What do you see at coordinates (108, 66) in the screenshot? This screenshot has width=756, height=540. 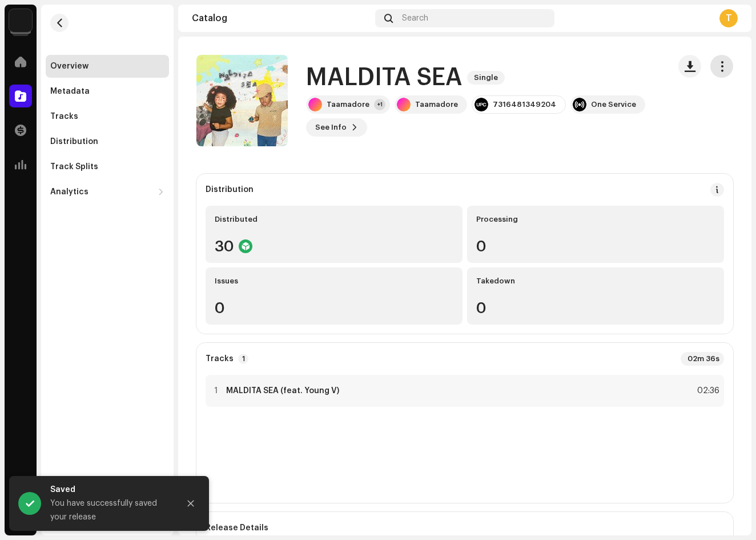 I see `re-m-nav-item: Overview` at bounding box center [108, 66].